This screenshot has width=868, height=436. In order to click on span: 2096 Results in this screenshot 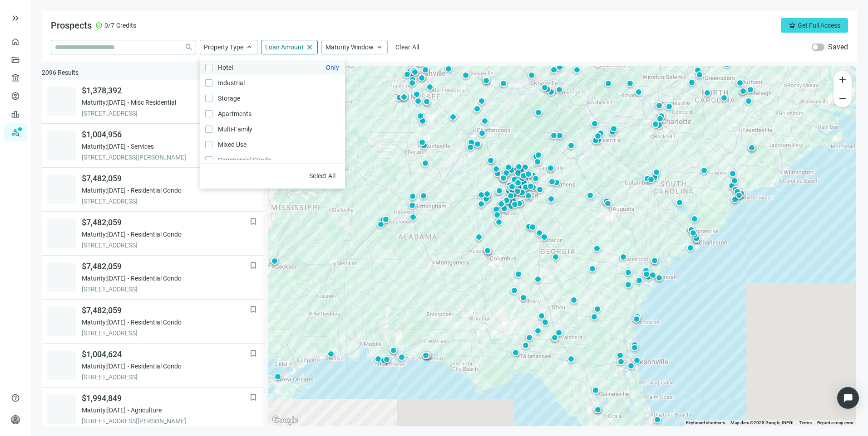, I will do `click(60, 72)`.